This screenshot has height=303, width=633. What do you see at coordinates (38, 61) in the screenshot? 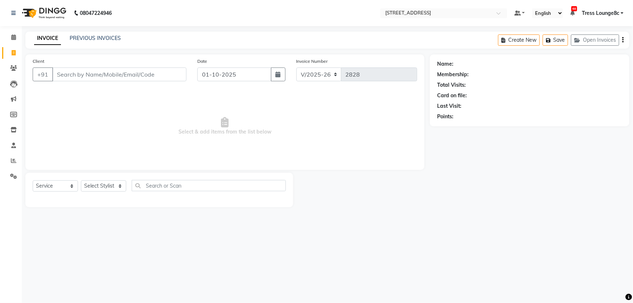
I see `label: Client` at bounding box center [38, 61].